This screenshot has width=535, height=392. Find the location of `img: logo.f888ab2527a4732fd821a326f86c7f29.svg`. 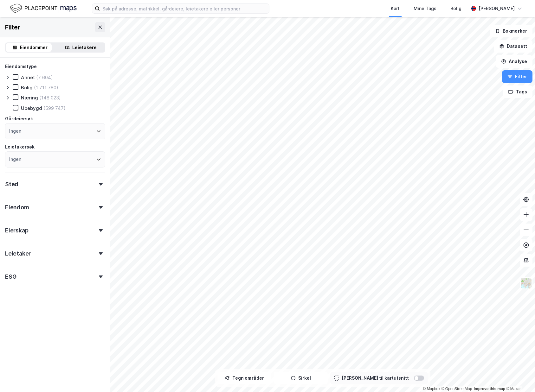

img: logo.f888ab2527a4732fd821a326f86c7f29.svg is located at coordinates (44, 8).